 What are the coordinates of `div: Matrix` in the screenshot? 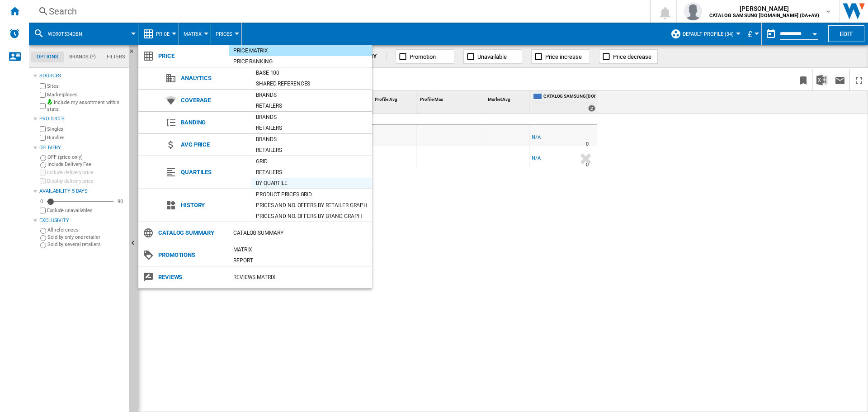 It's located at (301, 250).